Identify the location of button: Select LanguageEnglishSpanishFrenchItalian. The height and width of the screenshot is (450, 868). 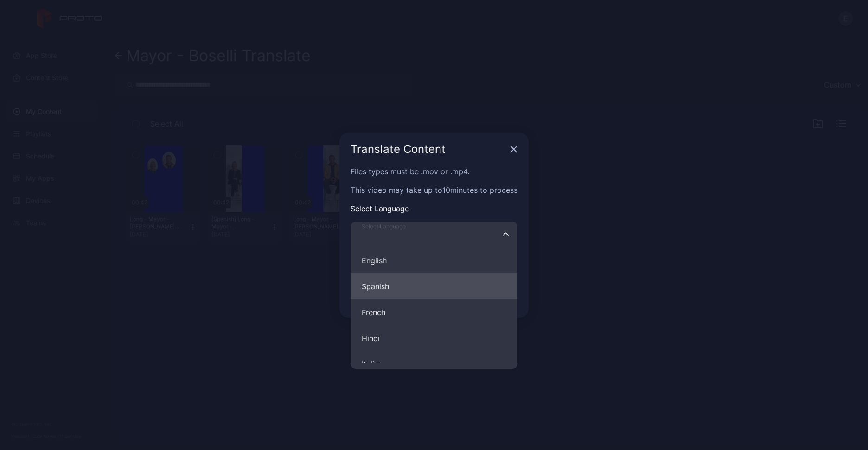
(434, 339).